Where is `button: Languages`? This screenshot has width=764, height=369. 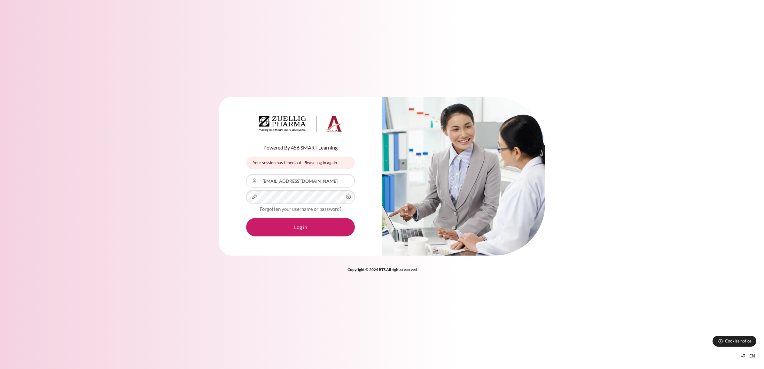
button: Languages is located at coordinates (748, 357).